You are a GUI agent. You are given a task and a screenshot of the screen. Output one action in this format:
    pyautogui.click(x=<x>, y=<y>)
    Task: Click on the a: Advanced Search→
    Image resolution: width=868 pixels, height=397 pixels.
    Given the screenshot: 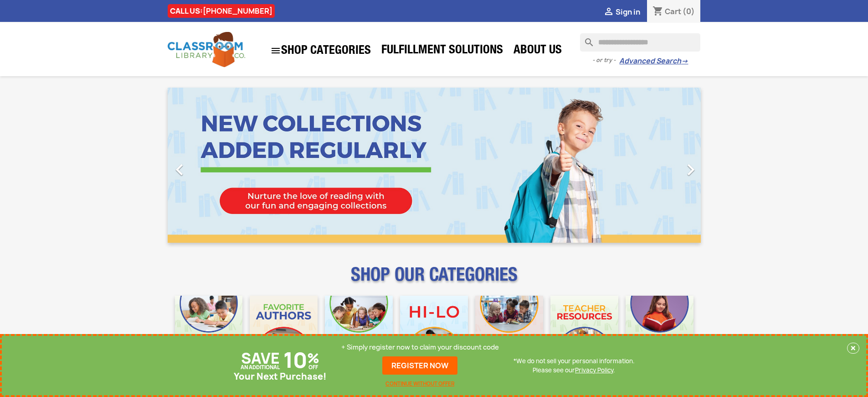 What is the action you would take?
    pyautogui.click(x=653, y=61)
    